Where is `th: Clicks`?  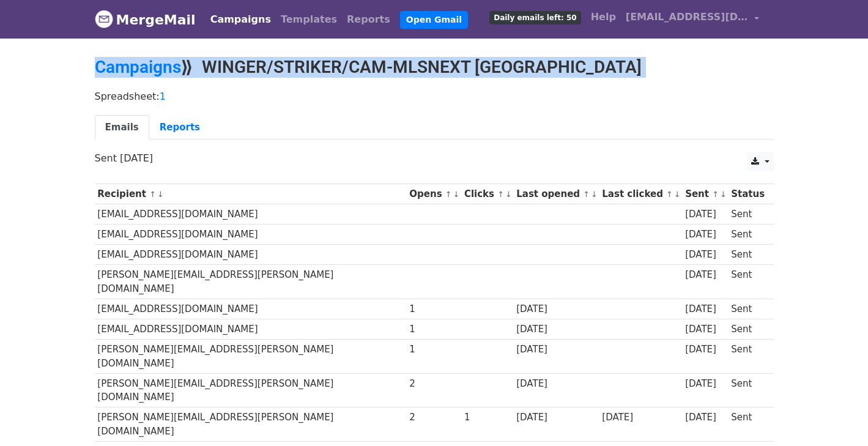 th: Clicks is located at coordinates (487, 194).